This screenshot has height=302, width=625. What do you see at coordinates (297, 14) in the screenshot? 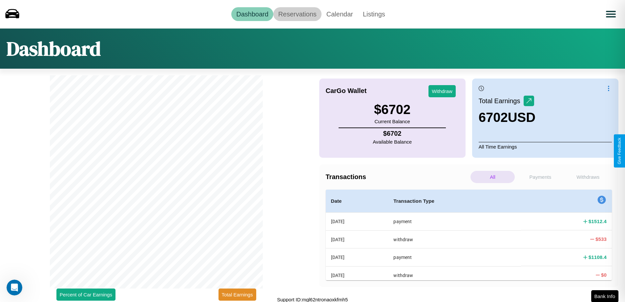
I see `a: Reservations` at bounding box center [297, 14].